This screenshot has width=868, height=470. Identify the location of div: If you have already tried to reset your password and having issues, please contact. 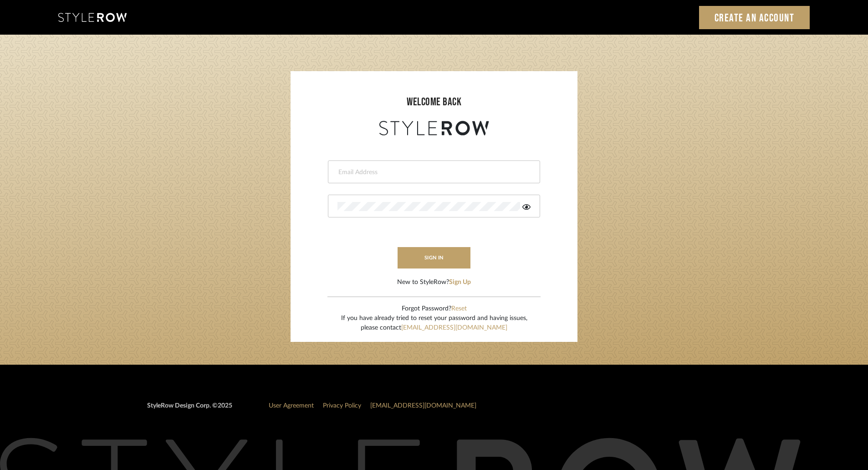
(434, 323).